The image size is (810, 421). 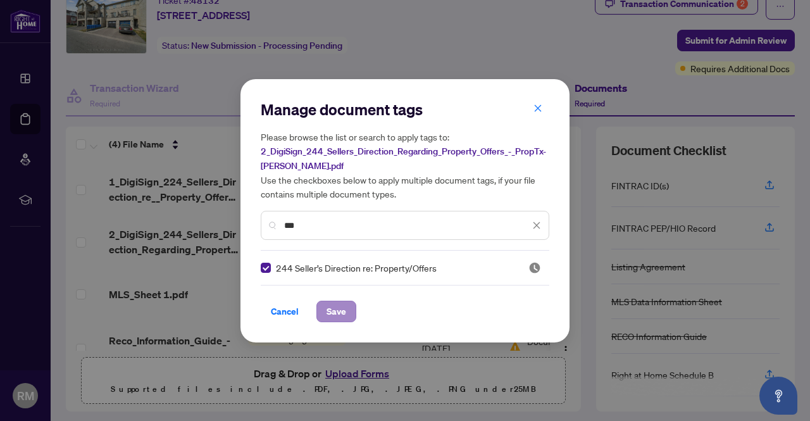 What do you see at coordinates (356, 268) in the screenshot?
I see `span: 244 Seller’s Direction re: Property/Offers` at bounding box center [356, 268].